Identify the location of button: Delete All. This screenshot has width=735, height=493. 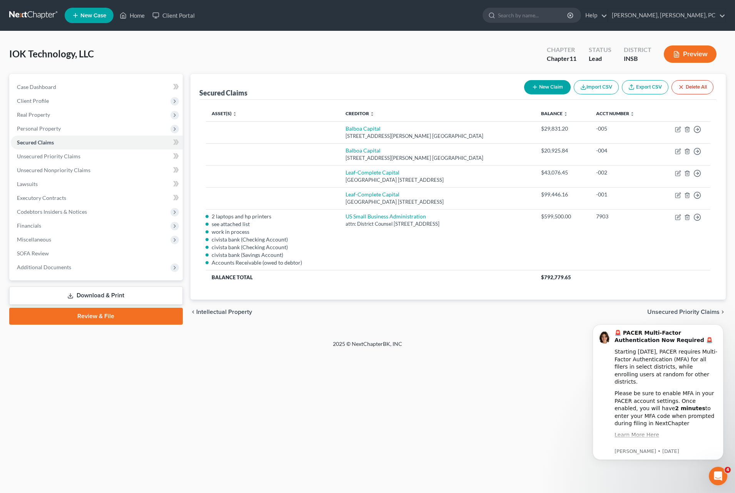
(693, 87).